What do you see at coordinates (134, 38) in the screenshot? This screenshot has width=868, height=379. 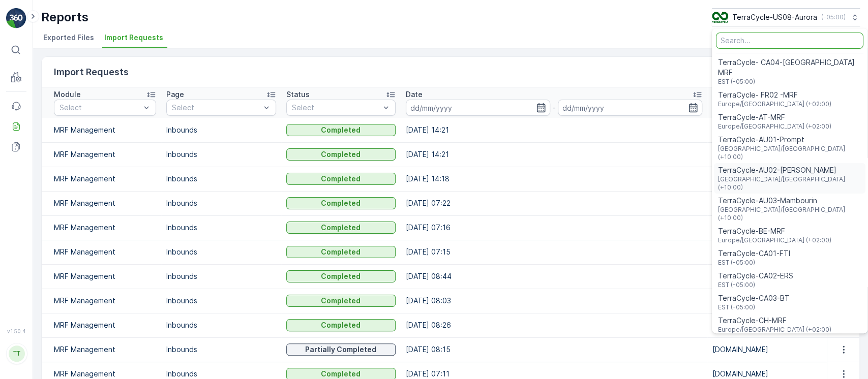 I see `span: Import Requests` at bounding box center [134, 38].